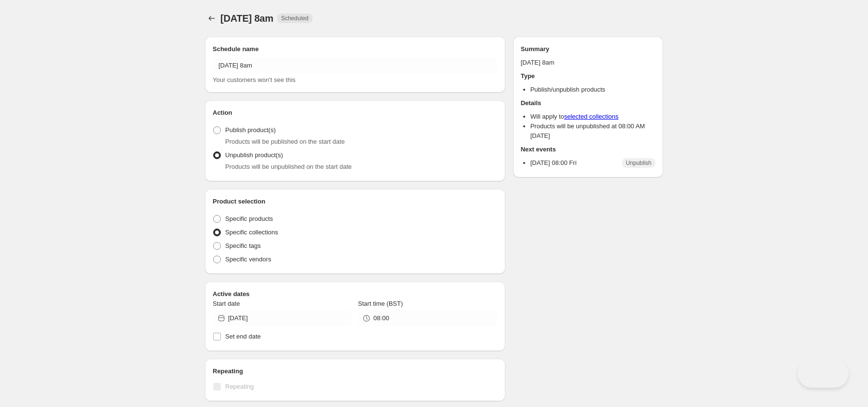 The image size is (868, 407). I want to click on li: Publish/unpublish products, so click(593, 90).